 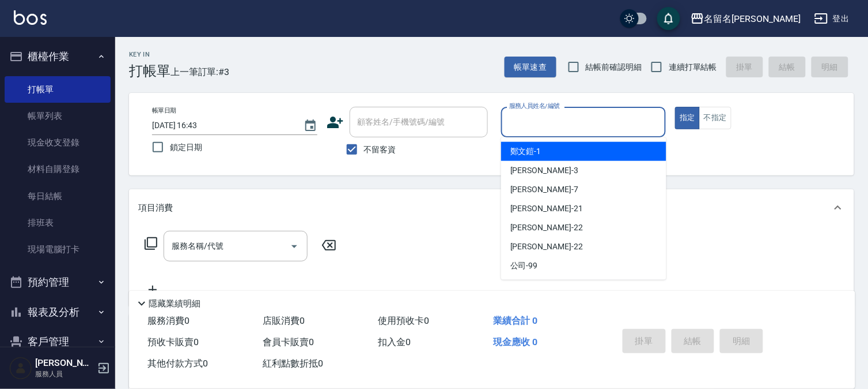 I want to click on button: 客戶管理, so click(x=58, y=341).